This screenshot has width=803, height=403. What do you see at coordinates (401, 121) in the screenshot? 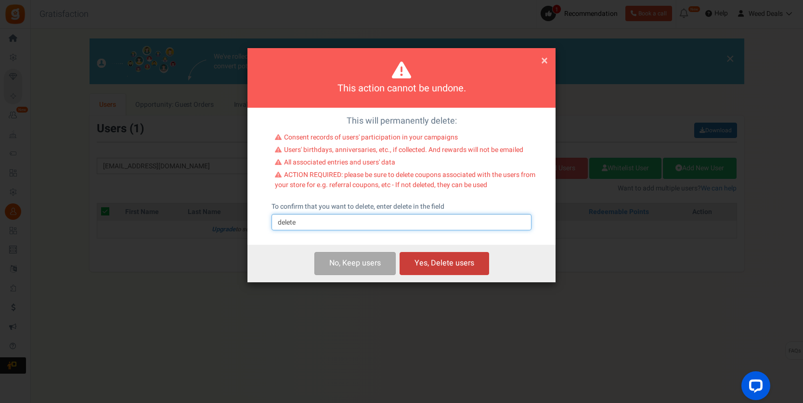
I see `p: This will permanently delete:` at bounding box center [401, 121].